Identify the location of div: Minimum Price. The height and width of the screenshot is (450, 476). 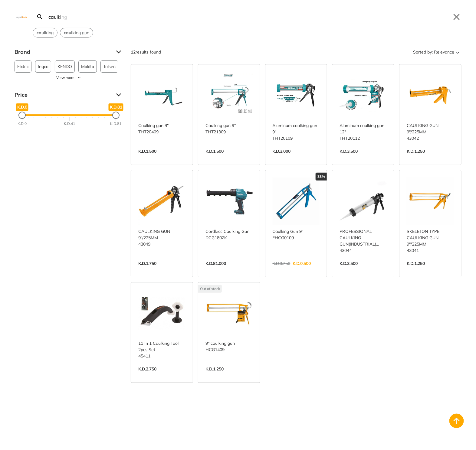
(22, 115).